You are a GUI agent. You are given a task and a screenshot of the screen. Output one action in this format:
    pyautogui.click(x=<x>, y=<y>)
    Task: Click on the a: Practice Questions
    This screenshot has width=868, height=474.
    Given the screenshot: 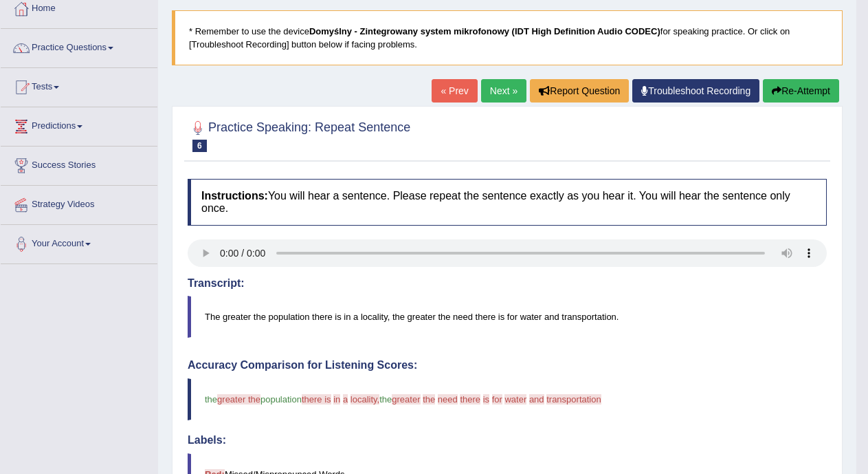 What is the action you would take?
    pyautogui.click(x=79, y=46)
    